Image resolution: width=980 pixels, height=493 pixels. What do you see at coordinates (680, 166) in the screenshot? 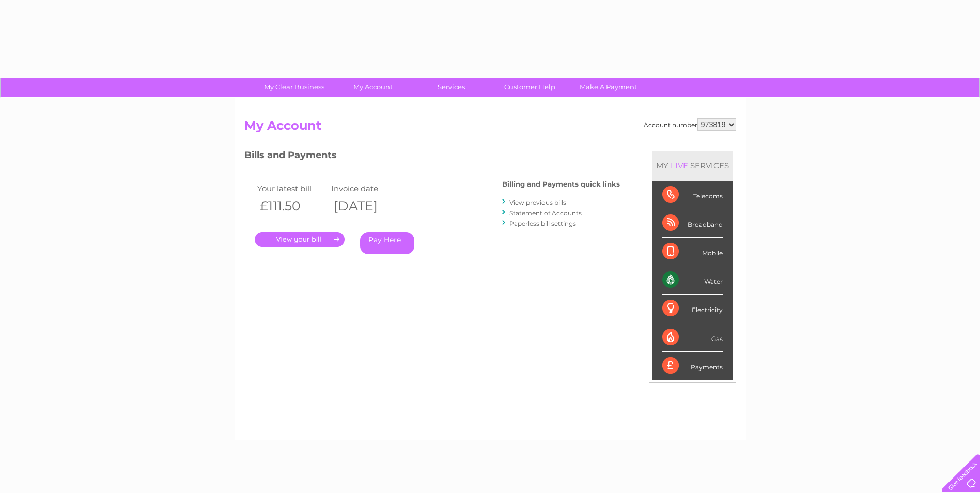
I see `div: LIVE` at bounding box center [680, 166].